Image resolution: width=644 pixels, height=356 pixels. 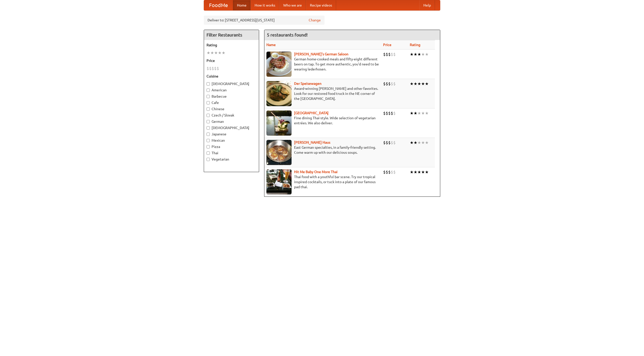 What do you see at coordinates (208, 121) in the screenshot?
I see `input: German` at bounding box center [208, 121].